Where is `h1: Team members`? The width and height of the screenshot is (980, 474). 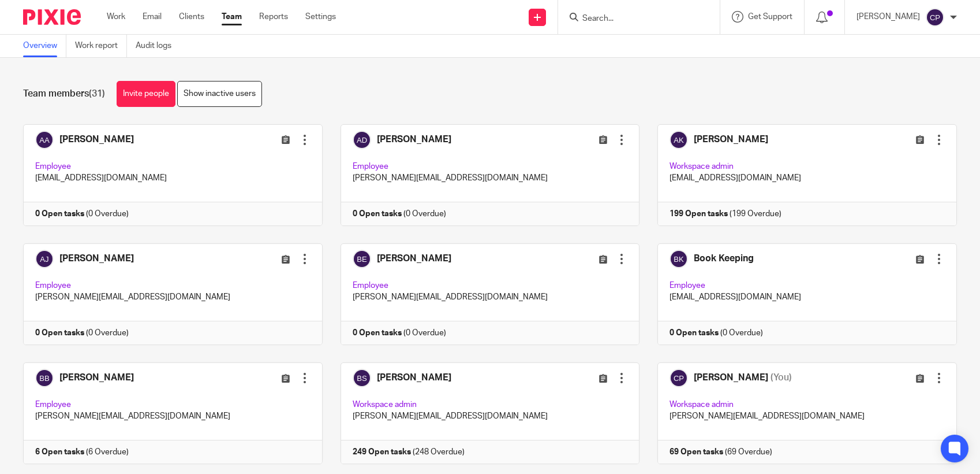
h1: Team members is located at coordinates (64, 94).